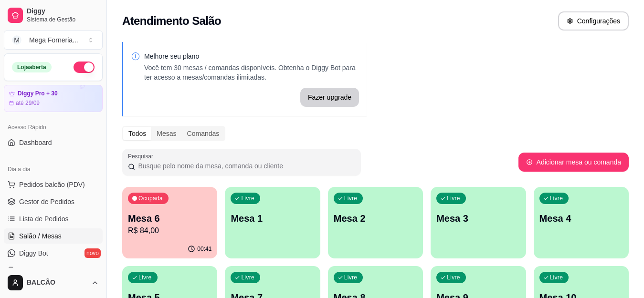 This screenshot has height=298, width=644. Describe the element at coordinates (251, 57) in the screenshot. I see `p: Melhore seu plano` at that location.